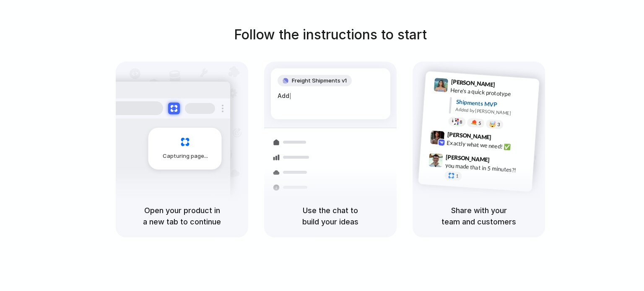 This screenshot has height=291, width=644. I want to click on h5: Use the chat to build your ideas, so click(330, 216).